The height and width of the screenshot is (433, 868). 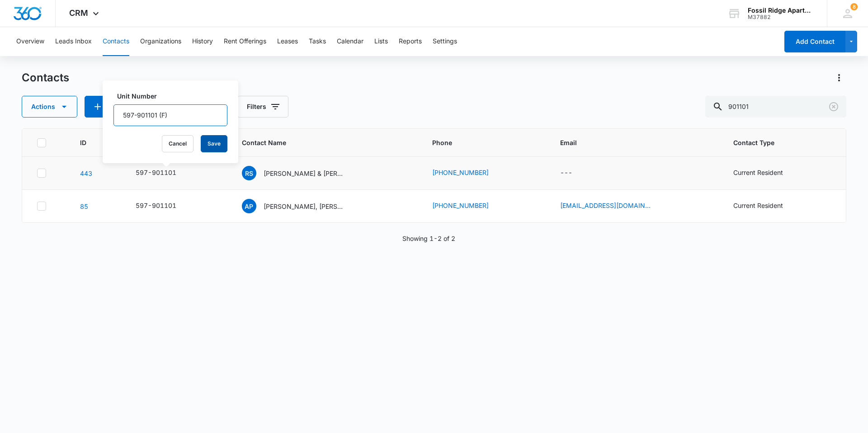 I want to click on button: History, so click(x=202, y=41).